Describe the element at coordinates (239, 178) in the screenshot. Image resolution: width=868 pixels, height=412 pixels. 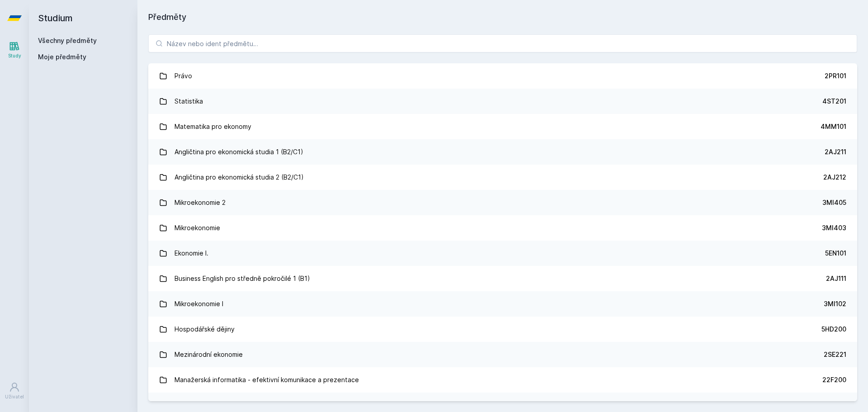
I see `div: Angličtina pro ekonomická studia 2 (B2/C1)` at that location.